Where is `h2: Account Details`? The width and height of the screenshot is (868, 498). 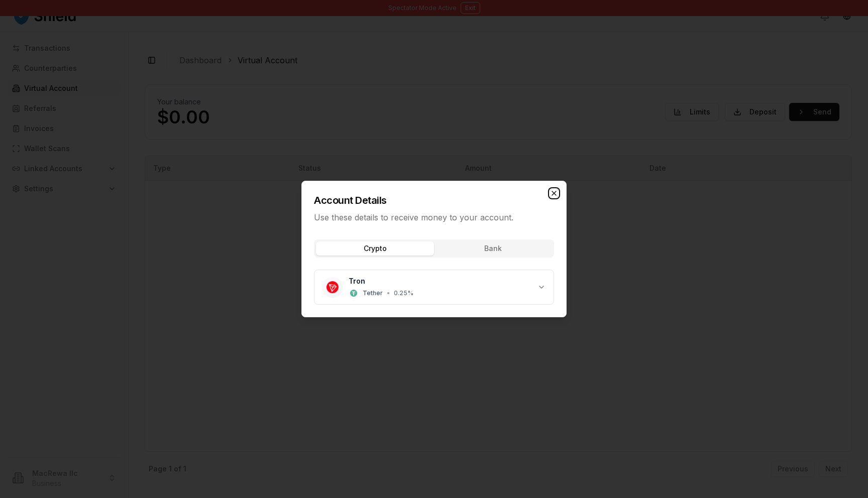 h2: Account Details is located at coordinates (434, 200).